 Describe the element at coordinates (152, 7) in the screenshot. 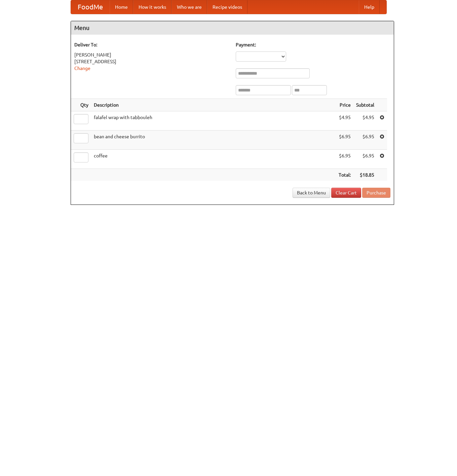

I see `a: How it works` at that location.